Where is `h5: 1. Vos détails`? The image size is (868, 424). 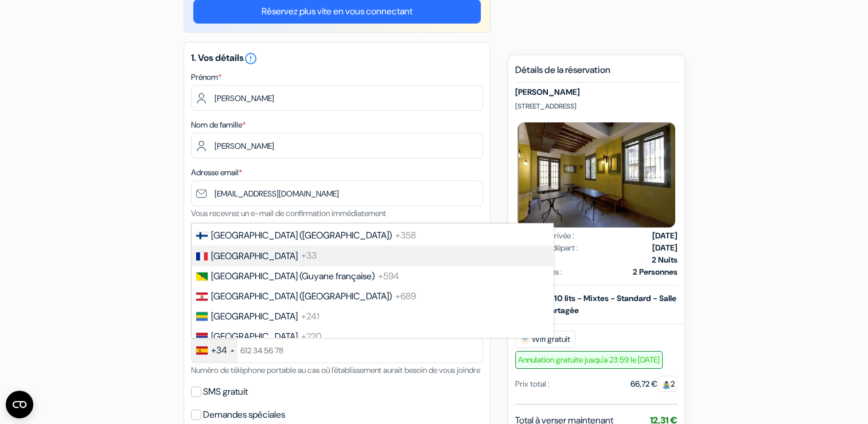 h5: 1. Vos détails is located at coordinates (337, 59).